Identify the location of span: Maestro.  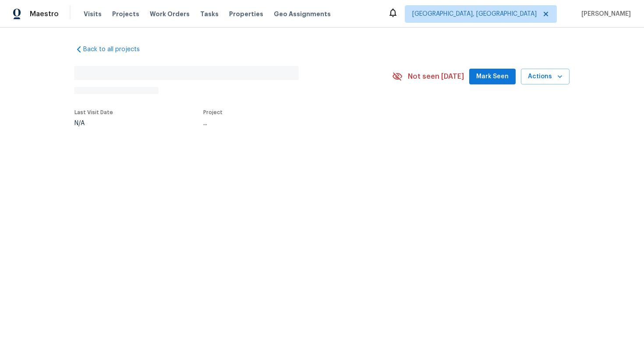
(44, 14).